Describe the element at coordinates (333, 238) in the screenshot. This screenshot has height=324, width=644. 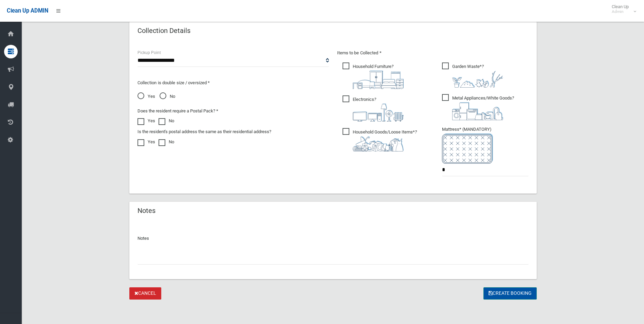
I see `p: Notes` at that location.